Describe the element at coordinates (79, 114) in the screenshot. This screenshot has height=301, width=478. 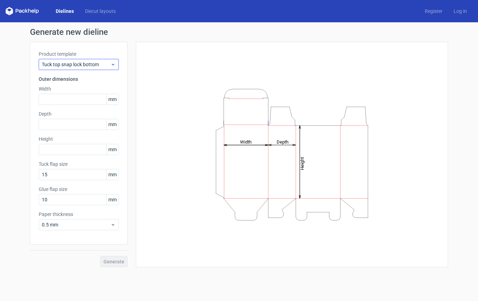
I see `label: Depth` at that location.